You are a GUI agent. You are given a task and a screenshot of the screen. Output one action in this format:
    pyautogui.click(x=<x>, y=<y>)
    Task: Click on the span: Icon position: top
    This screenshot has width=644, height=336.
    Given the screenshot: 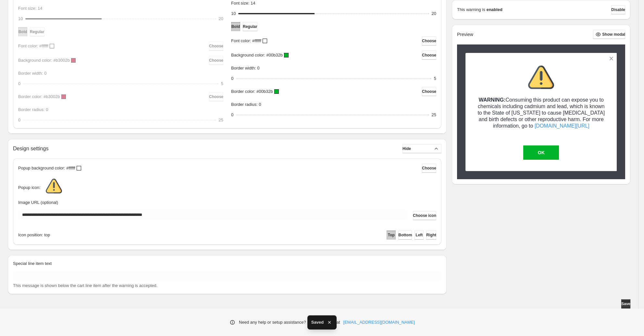 What is the action you would take?
    pyautogui.click(x=34, y=235)
    